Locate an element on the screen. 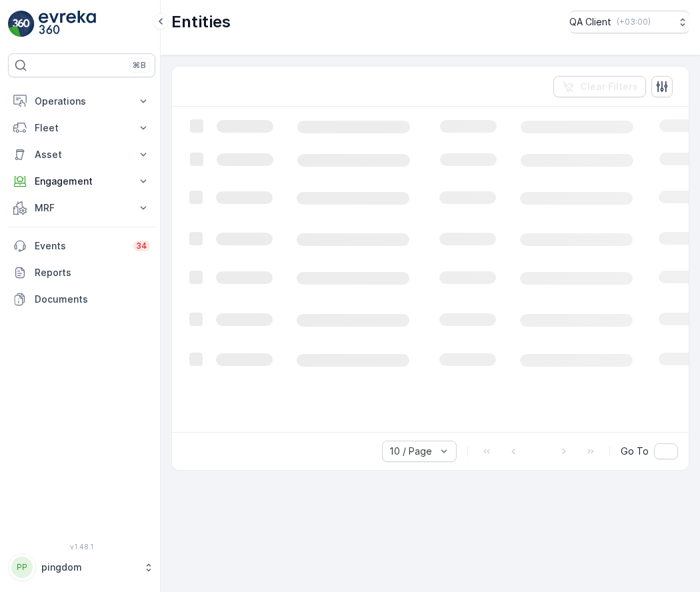 This screenshot has width=700, height=592. p: Events is located at coordinates (80, 246).